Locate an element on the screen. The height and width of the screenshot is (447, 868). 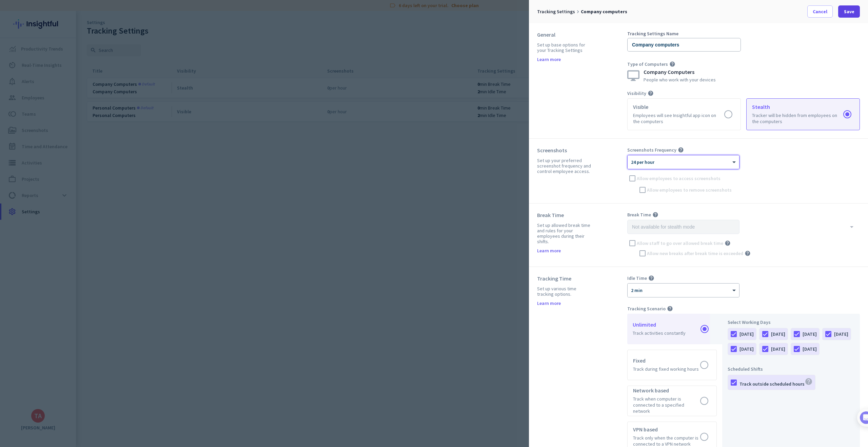
span: Company computers is located at coordinates (604, 12).